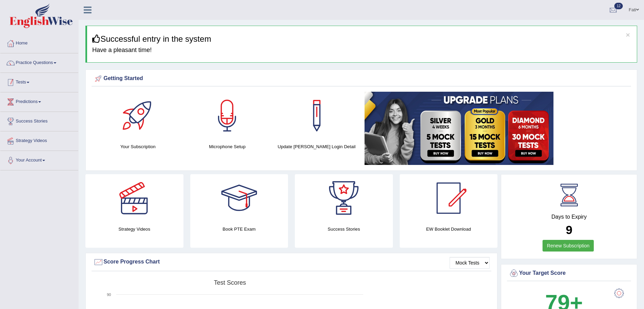  Describe the element at coordinates (569, 245) in the screenshot. I see `a: Renew Subscription` at that location.